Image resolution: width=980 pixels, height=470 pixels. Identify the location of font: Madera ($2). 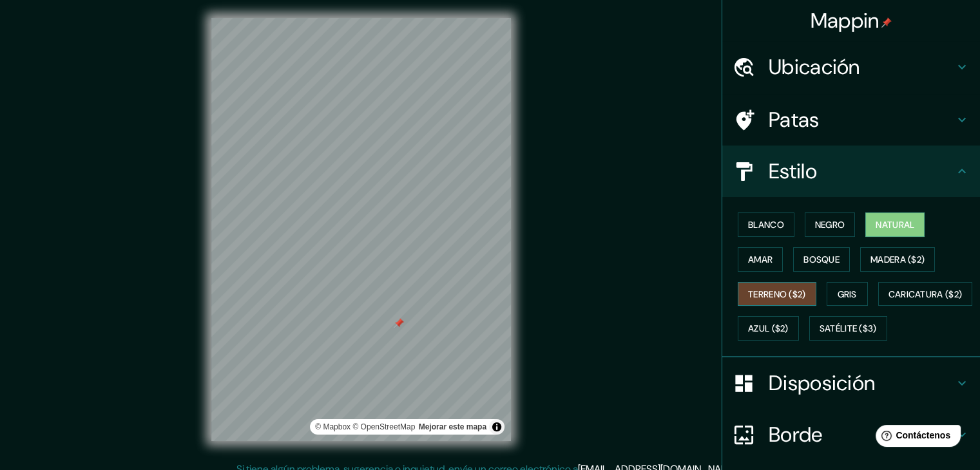
(897, 260).